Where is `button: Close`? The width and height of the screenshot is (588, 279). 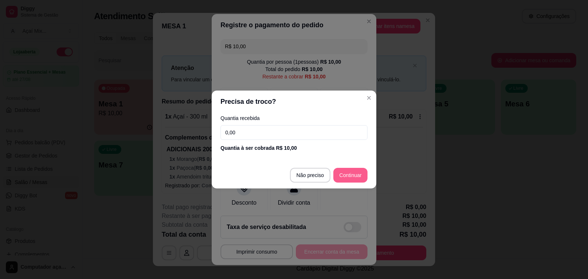
button: Close is located at coordinates (369, 98).